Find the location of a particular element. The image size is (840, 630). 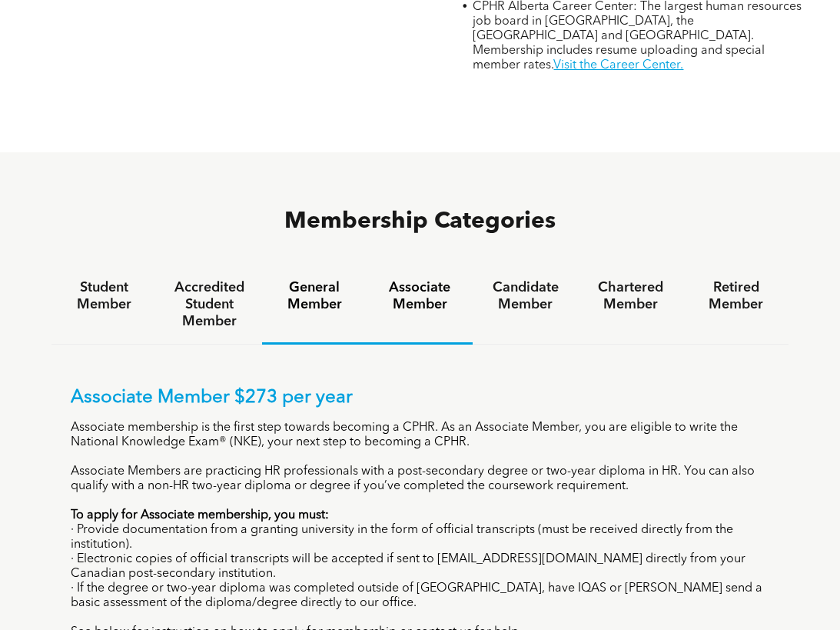

strong: To apply for Associate membership, you must: is located at coordinates (200, 515).